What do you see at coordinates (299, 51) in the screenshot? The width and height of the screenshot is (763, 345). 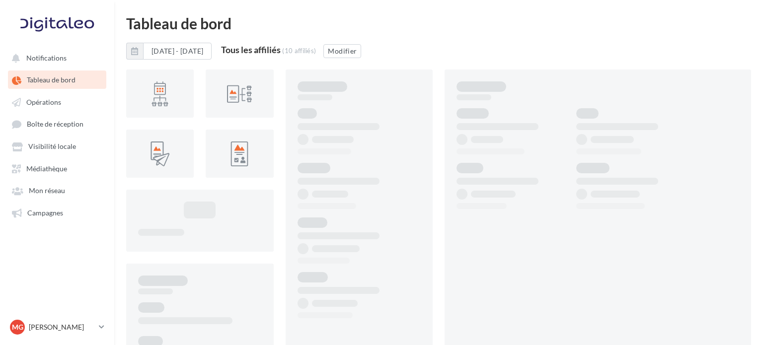 I see `div: (10 affiliés)` at bounding box center [299, 51].